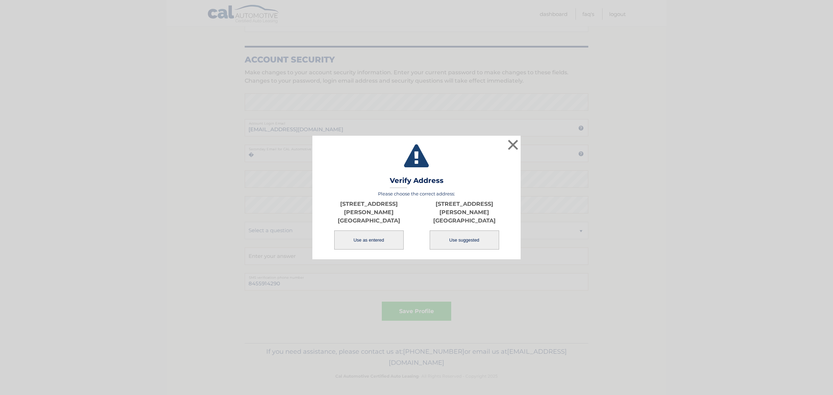  What do you see at coordinates (417, 221) in the screenshot?
I see `div: Please choose the correct address:` at bounding box center [417, 221].